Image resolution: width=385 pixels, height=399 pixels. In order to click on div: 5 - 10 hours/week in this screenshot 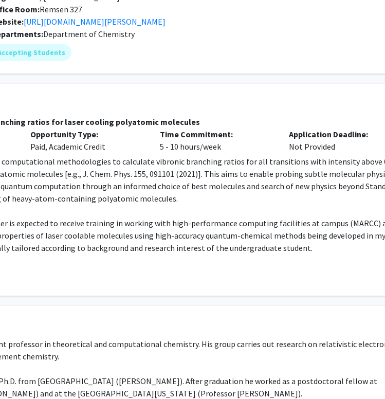, I will do `click(216, 140)`.